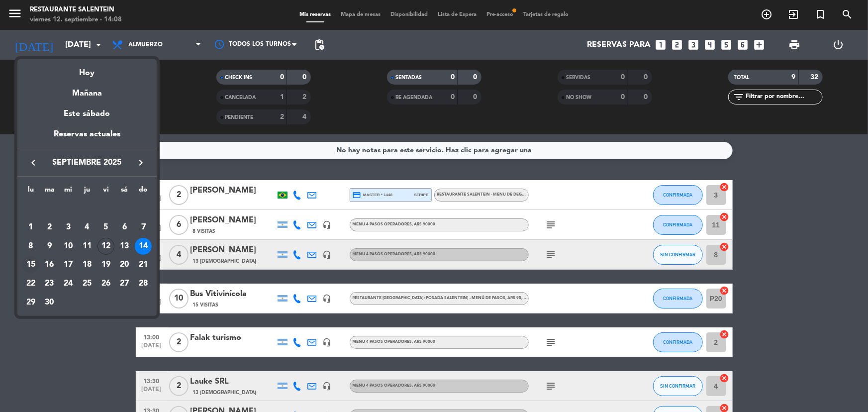 This screenshot has width=868, height=412. I want to click on td: 16 de septiembre de 2025, so click(50, 265).